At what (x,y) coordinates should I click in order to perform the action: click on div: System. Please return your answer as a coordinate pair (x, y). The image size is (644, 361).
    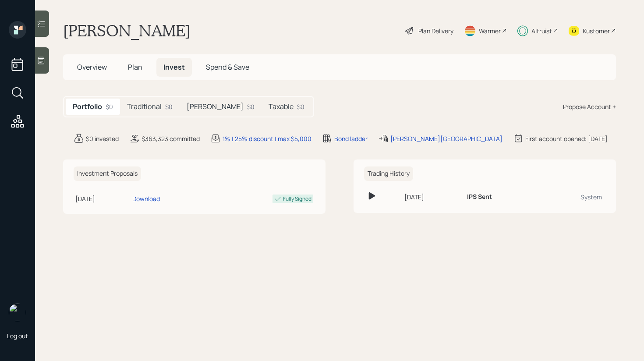
    Looking at the image, I should click on (572, 197).